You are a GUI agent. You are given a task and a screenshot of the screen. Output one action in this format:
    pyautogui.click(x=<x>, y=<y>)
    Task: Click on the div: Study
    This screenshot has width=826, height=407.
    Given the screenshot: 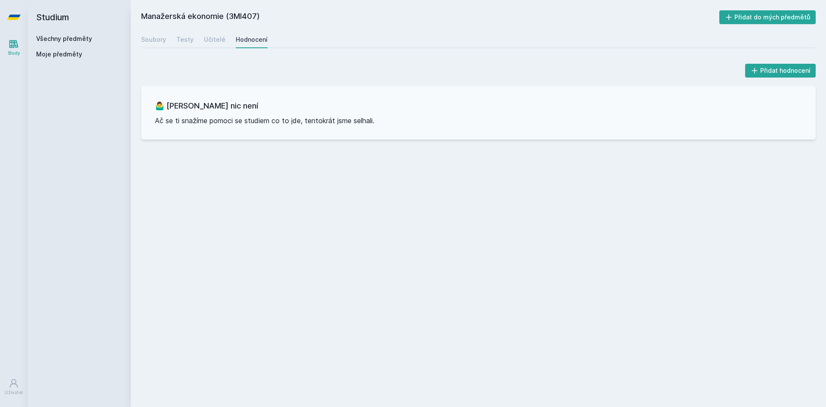 What is the action you would take?
    pyautogui.click(x=14, y=53)
    